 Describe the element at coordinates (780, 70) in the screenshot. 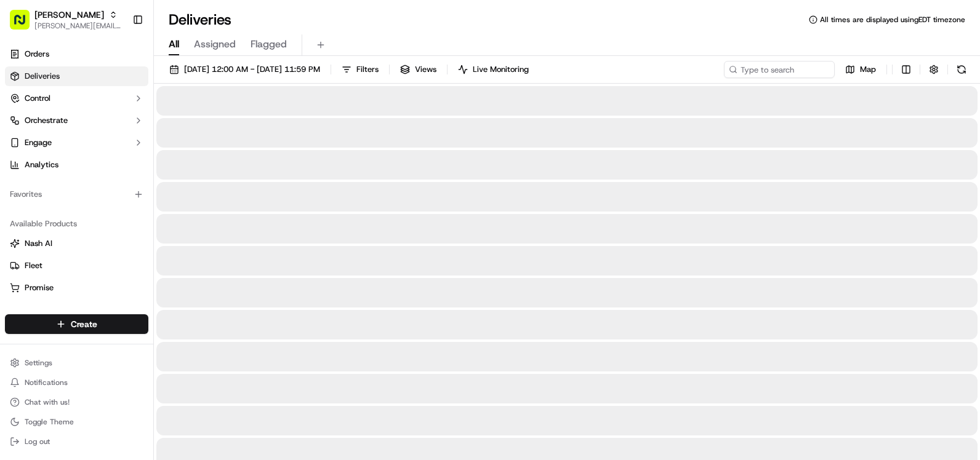

I see `input: Type to search` at that location.